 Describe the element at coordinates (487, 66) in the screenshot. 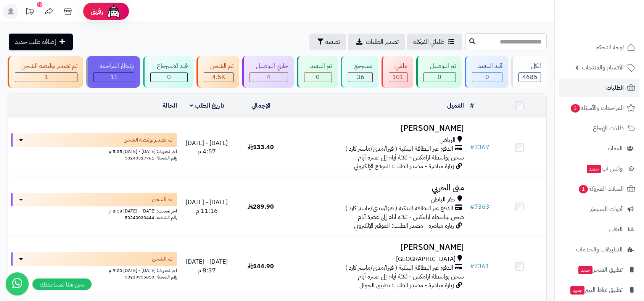

I see `div: قيد التنفيذ` at that location.